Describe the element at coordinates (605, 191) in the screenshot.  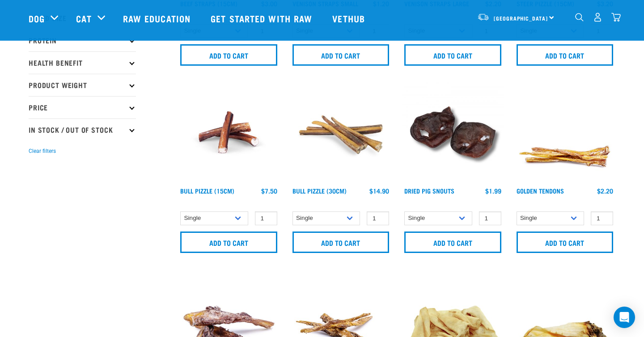
I see `div: $2.20` at that location.